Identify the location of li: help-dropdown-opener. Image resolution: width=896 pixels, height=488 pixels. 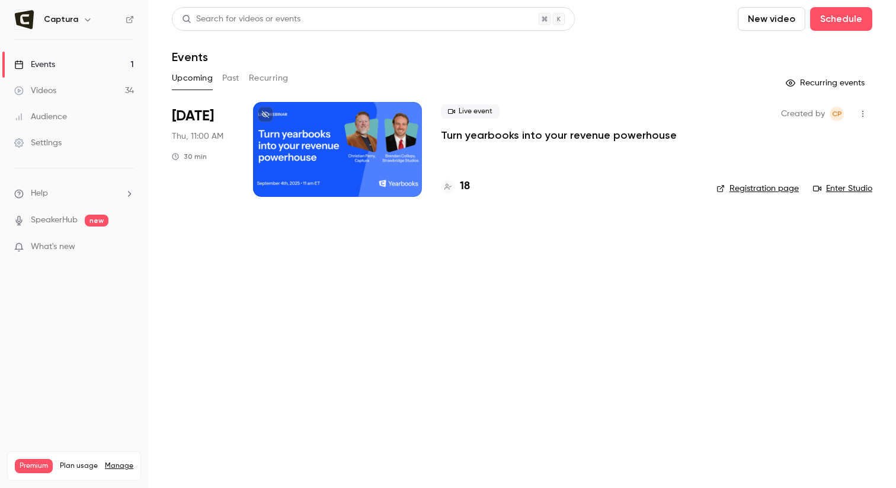
(74, 193).